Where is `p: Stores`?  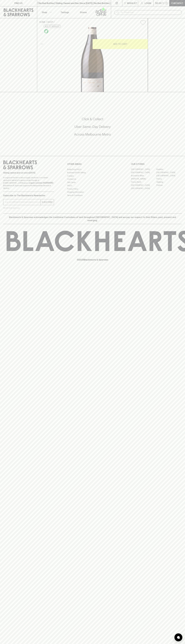
p: Stores is located at coordinates (83, 12).